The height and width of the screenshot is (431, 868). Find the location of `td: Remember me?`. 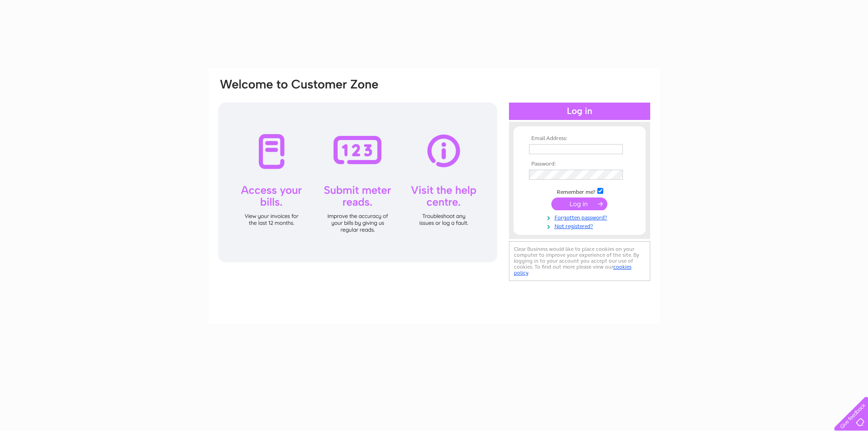

td: Remember me? is located at coordinates (580, 191).